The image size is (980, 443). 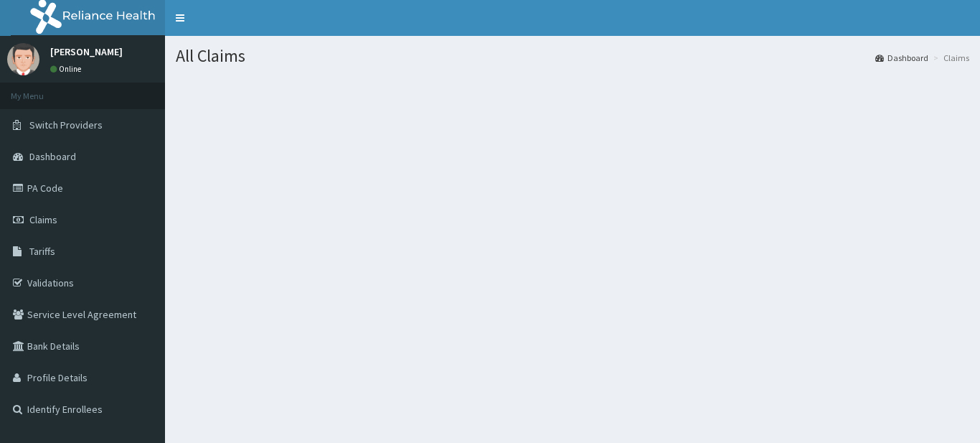 What do you see at coordinates (43, 219) in the screenshot?
I see `span: Claims` at bounding box center [43, 219].